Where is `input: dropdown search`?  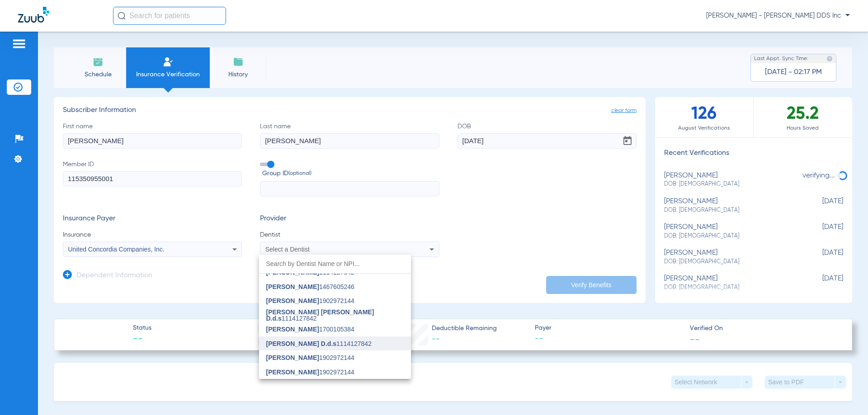
input: dropdown search is located at coordinates (335, 264).